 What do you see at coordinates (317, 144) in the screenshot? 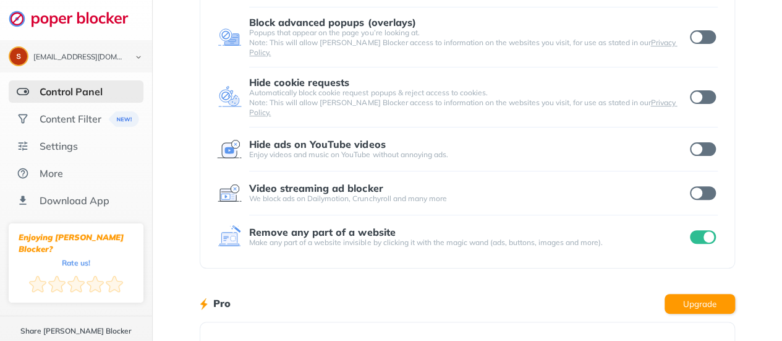
I see `div: Hide ads on YouTube videos` at bounding box center [317, 144].